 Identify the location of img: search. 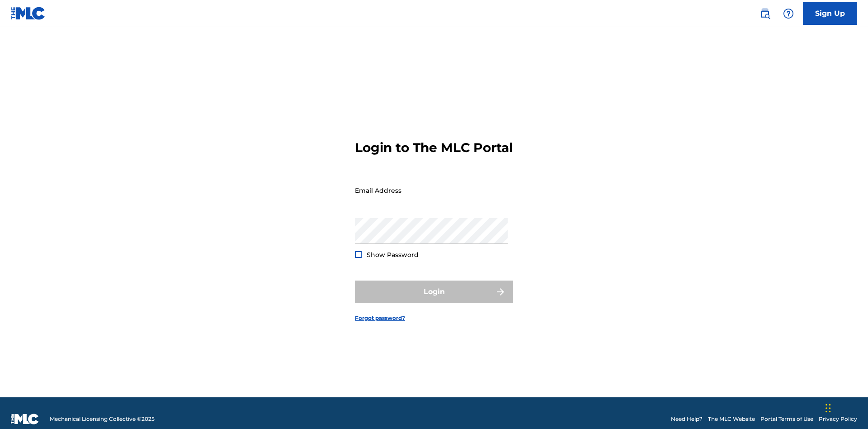
(766, 14).